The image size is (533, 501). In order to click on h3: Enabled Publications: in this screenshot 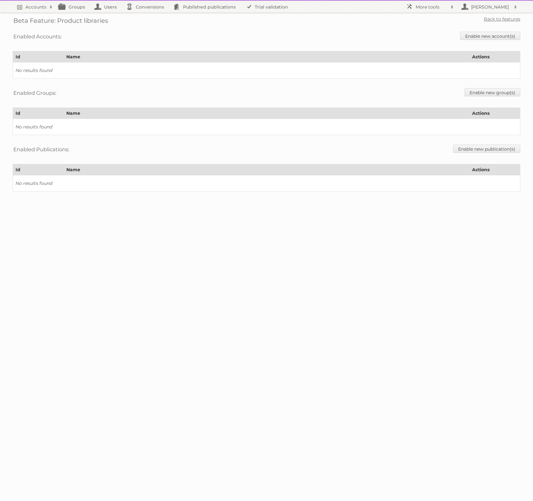, I will do `click(41, 149)`.